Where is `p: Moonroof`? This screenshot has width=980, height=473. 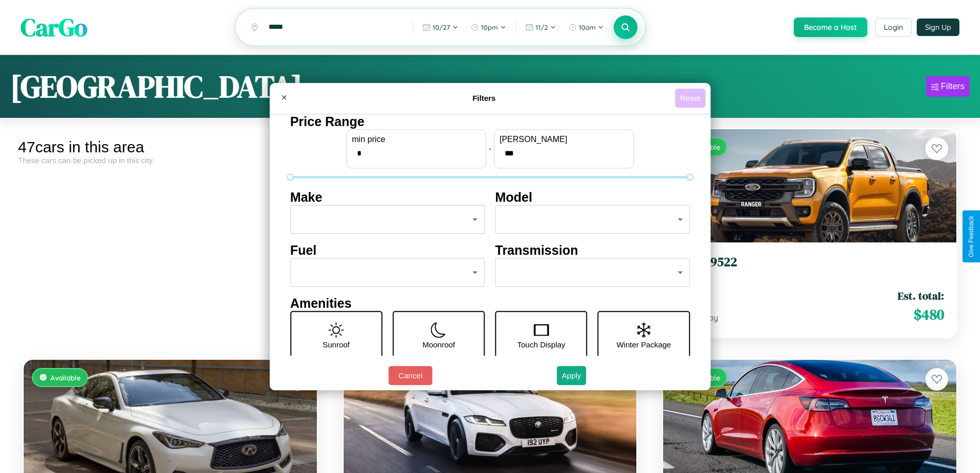
p: Moonroof is located at coordinates (438, 344).